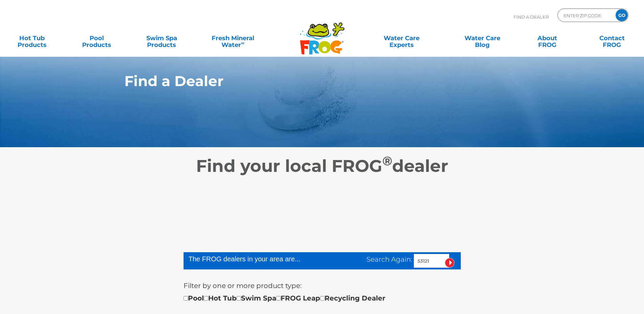 The image size is (644, 314). What do you see at coordinates (389, 260) in the screenshot?
I see `span: Search Again:` at bounding box center [389, 260].